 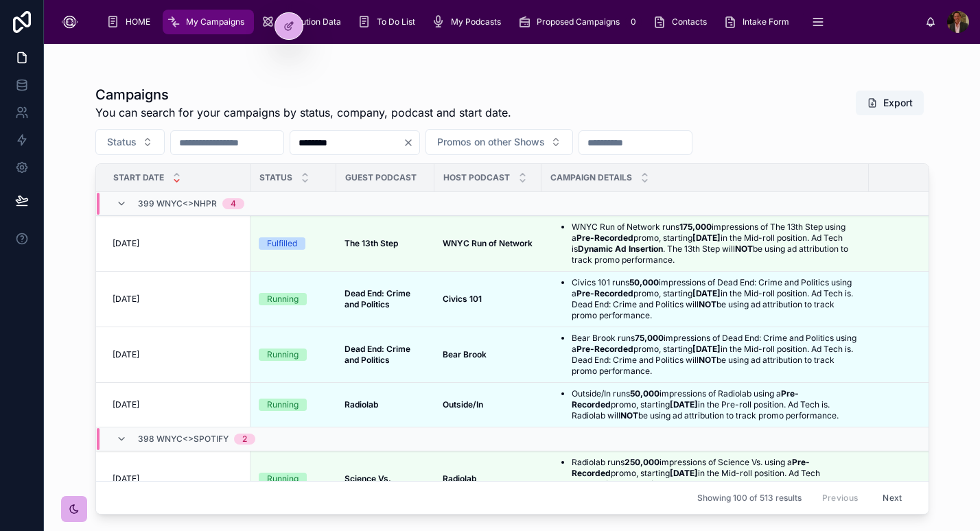 I want to click on a: Civics 101 runs50,000impressions of Dead End: Crime and Politics using aPre-Recordedpromo, starti..., so click(x=705, y=299).